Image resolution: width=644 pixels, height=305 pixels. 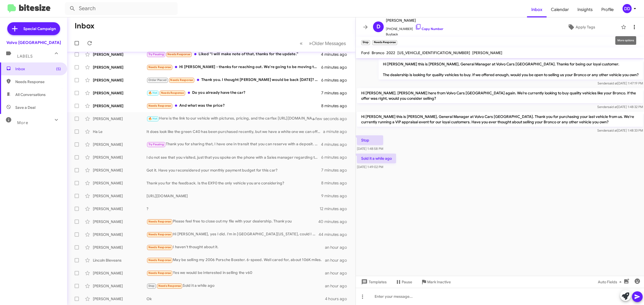 I want to click on span: Auto Fields, so click(x=611, y=282).